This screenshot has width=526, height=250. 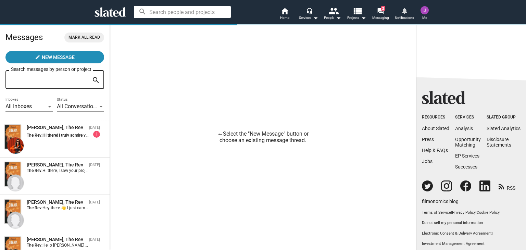 I want to click on button: Jeffrey Michael RoseMe, so click(x=425, y=14).